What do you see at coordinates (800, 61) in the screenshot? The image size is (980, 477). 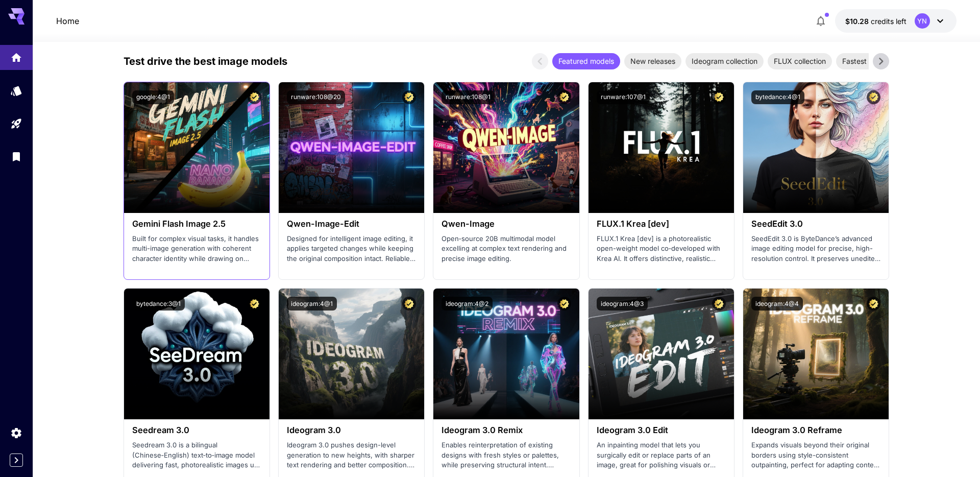 I see `span: FLUX collection` at bounding box center [800, 61].